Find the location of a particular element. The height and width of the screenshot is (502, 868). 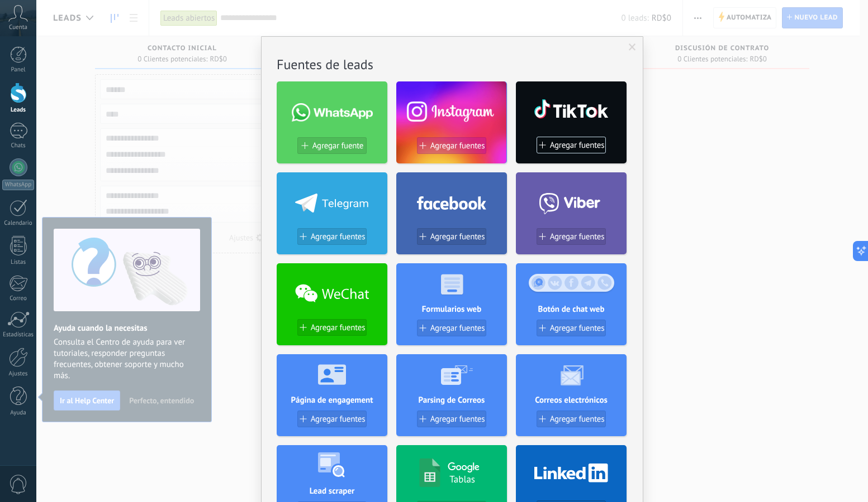

button: Agregar fuente is located at coordinates (332, 145).